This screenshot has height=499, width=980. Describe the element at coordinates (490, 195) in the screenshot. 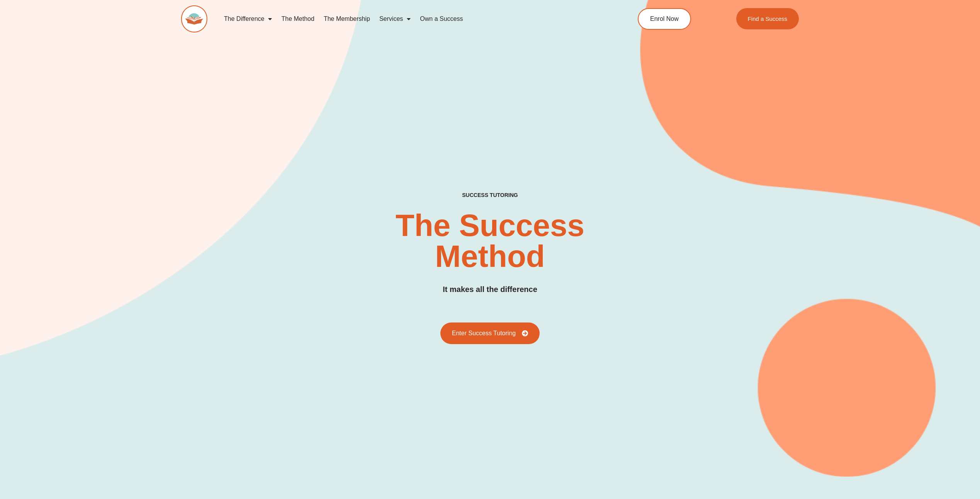

I see `h4: SUCCESS TUTORING​` at that location.